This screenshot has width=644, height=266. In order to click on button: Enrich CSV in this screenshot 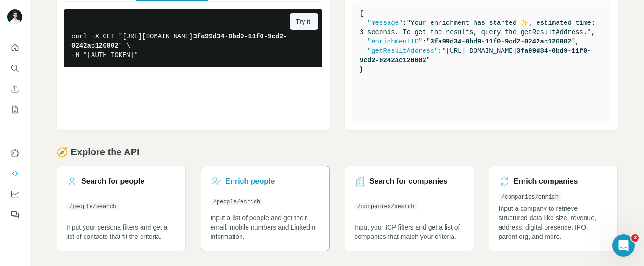, I will do `click(15, 89)`.